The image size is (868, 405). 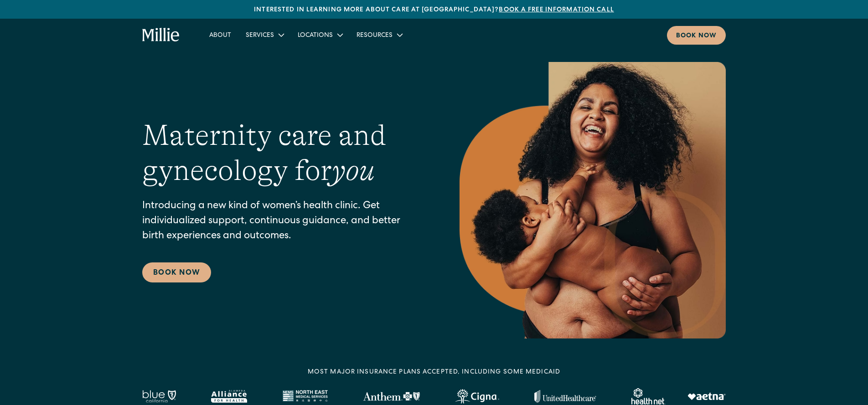 I want to click on a: Book Now, so click(x=177, y=273).